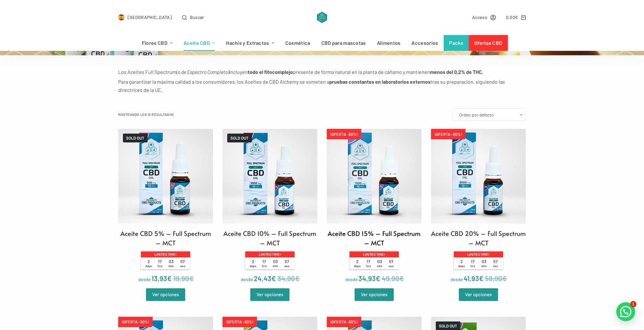 This screenshot has width=644, height=330. What do you see at coordinates (270, 72) in the screenshot?
I see `strong: todo el fitocomplejo` at bounding box center [270, 72].